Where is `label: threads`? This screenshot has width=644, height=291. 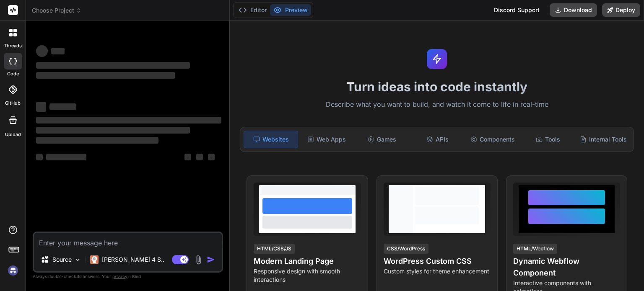
label: threads is located at coordinates (13, 46).